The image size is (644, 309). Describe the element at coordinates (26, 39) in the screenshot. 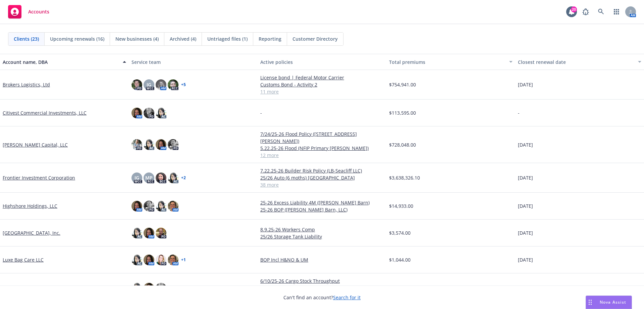

I see `span: Clients (23)` at that location.